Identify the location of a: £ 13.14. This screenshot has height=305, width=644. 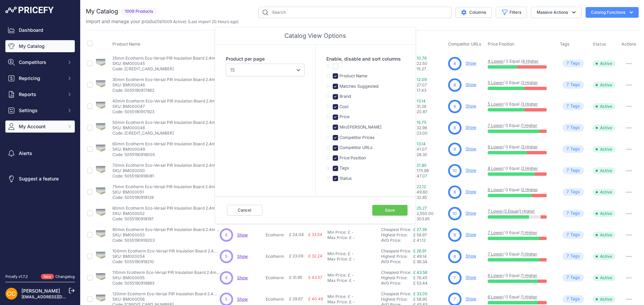
(419, 101).